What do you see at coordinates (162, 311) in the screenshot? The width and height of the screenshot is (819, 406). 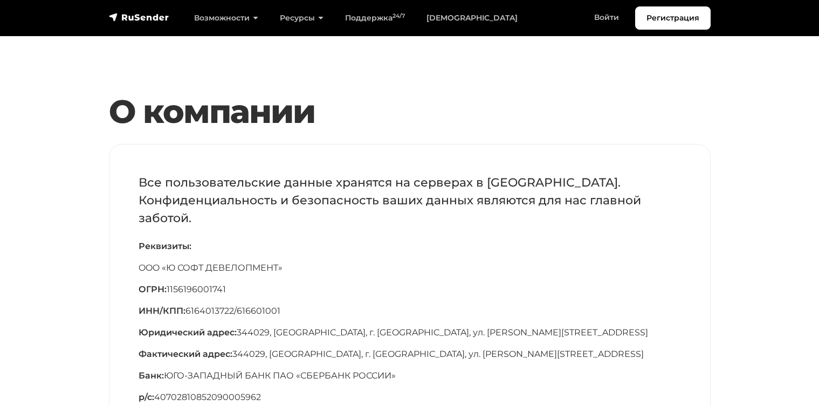 I see `span: ИНН/КПП:` at bounding box center [162, 311].